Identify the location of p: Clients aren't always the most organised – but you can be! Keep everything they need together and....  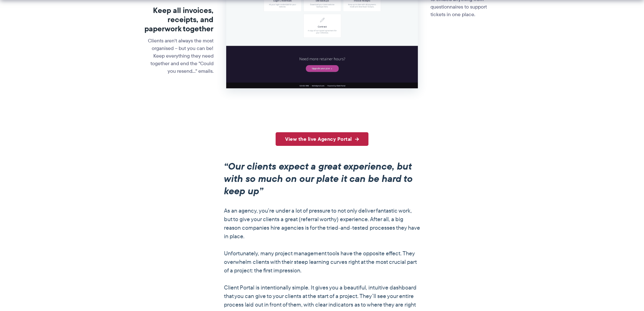
(179, 56).